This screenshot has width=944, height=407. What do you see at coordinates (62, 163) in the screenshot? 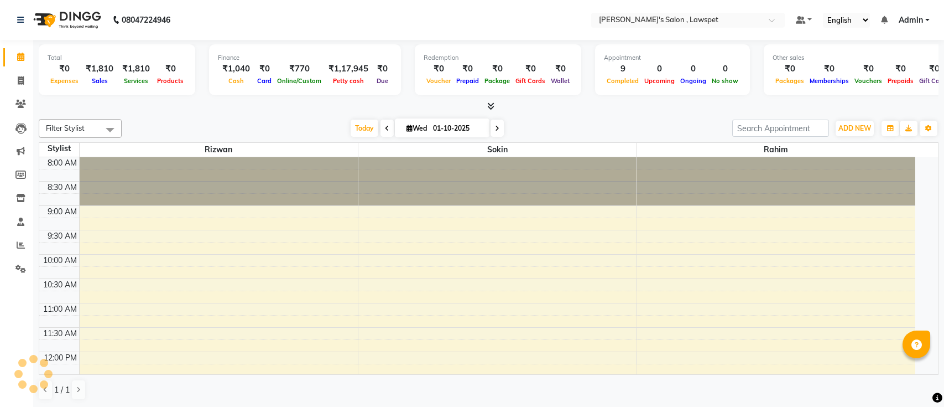
I see `div: 8:00 AM` at bounding box center [62, 163].